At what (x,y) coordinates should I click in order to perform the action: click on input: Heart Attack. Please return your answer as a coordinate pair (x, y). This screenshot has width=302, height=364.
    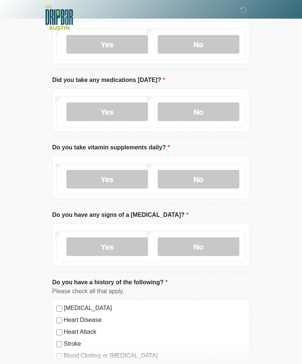
    Looking at the image, I should click on (59, 332).